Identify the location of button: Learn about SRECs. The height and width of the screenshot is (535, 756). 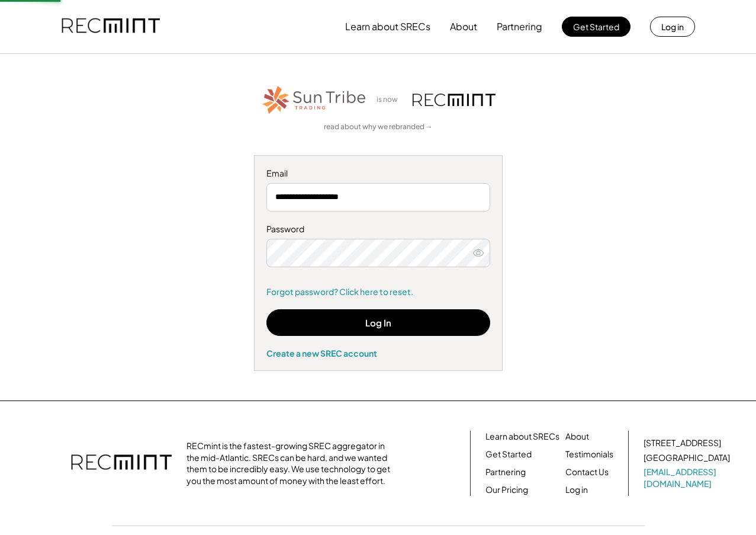
(388, 27).